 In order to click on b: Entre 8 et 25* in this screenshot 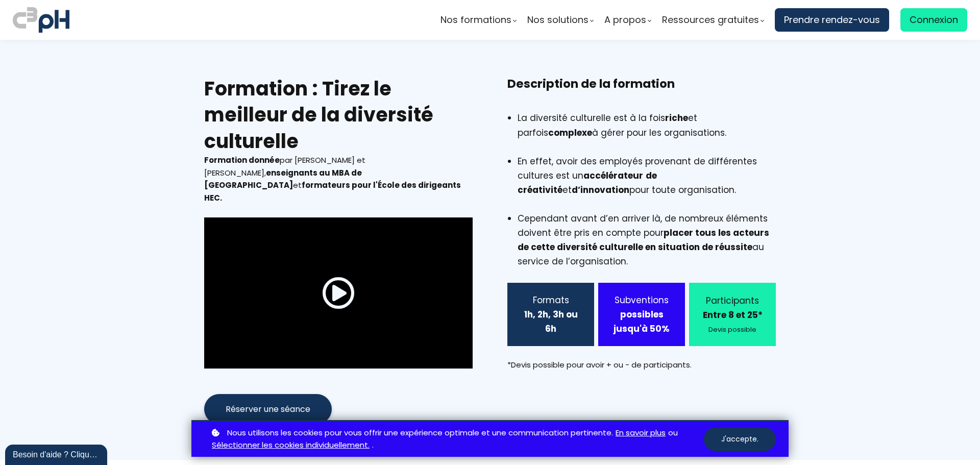, I will do `click(732, 315)`.